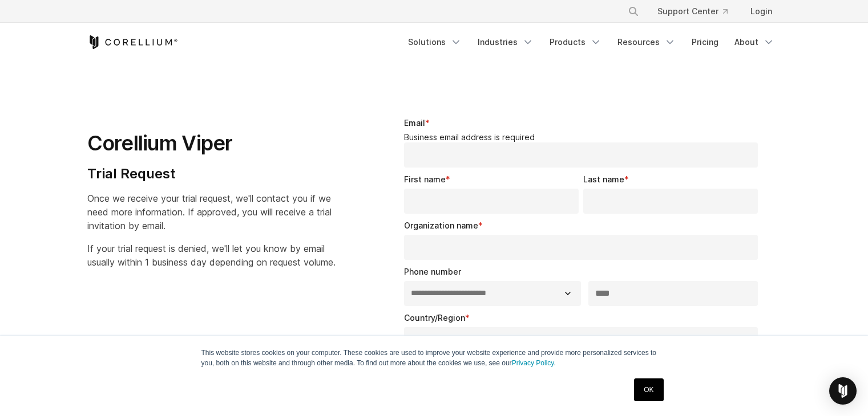  What do you see at coordinates (604, 179) in the screenshot?
I see `span: Last name` at bounding box center [604, 179].